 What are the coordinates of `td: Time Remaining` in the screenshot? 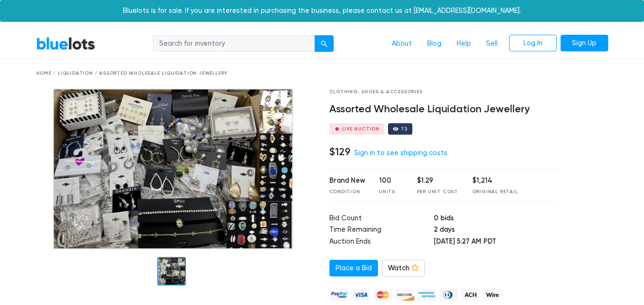 It's located at (382, 231).